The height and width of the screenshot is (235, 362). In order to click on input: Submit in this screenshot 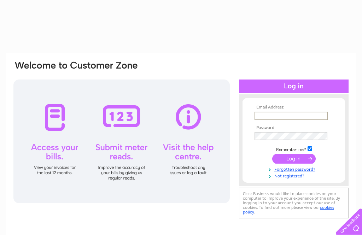, I will do `click(293, 159)`.